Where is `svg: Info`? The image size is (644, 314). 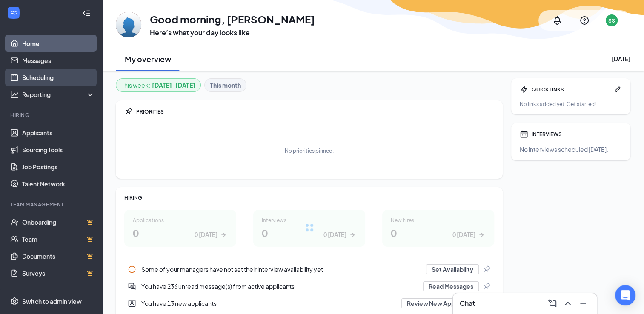
svg: Info is located at coordinates (132, 269).